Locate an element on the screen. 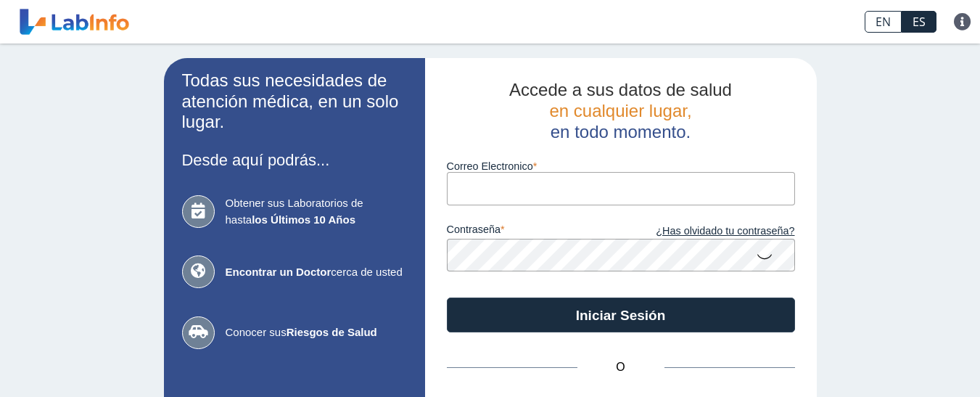 This screenshot has width=980, height=397. span: Accede a sus datos de salud is located at coordinates (620, 90).